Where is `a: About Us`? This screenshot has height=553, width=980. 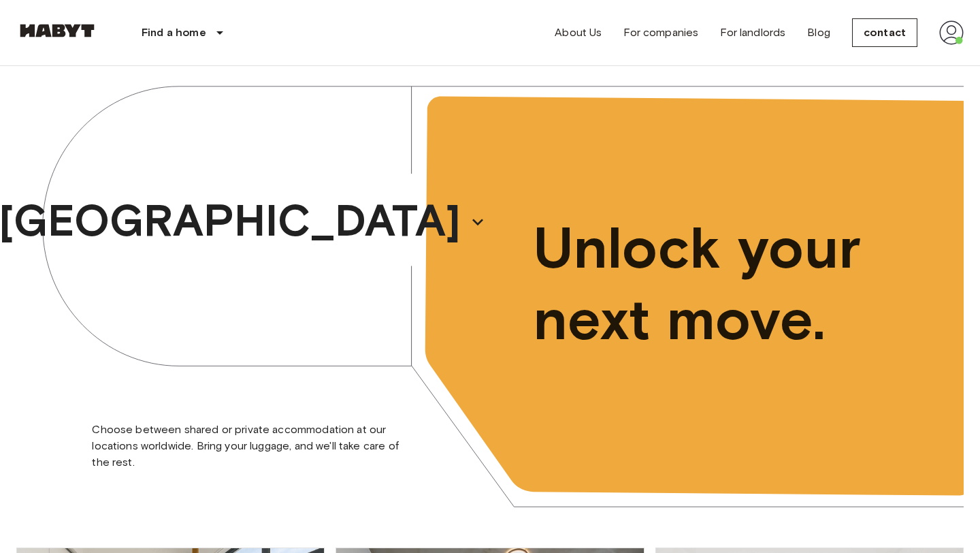 a: About Us is located at coordinates (578, 32).